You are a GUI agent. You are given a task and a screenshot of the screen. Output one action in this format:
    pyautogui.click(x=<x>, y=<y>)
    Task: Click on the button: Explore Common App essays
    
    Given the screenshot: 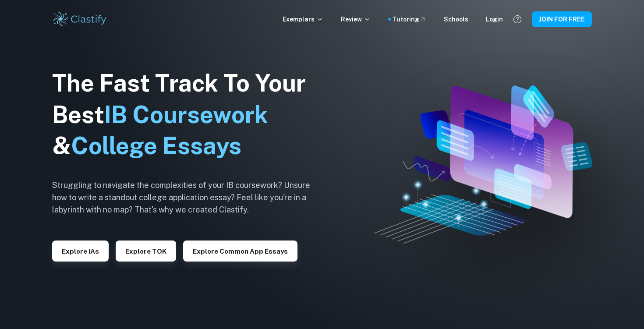 What is the action you would take?
    pyautogui.click(x=240, y=251)
    